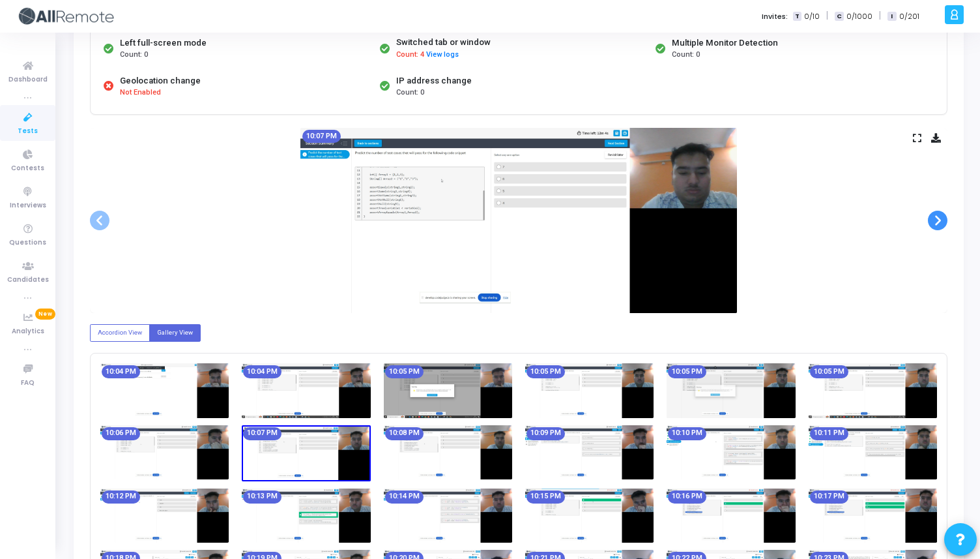 This screenshot has height=559, width=980. Describe the element at coordinates (404, 497) in the screenshot. I see `mat-chip: 10:14 PM` at that location.